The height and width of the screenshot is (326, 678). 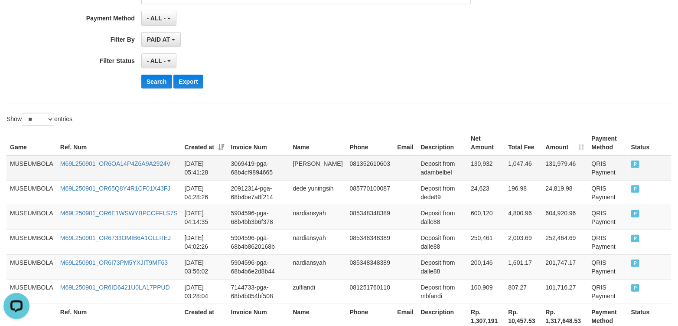 What do you see at coordinates (370, 192) in the screenshot?
I see `td: 085770100087` at bounding box center [370, 192].